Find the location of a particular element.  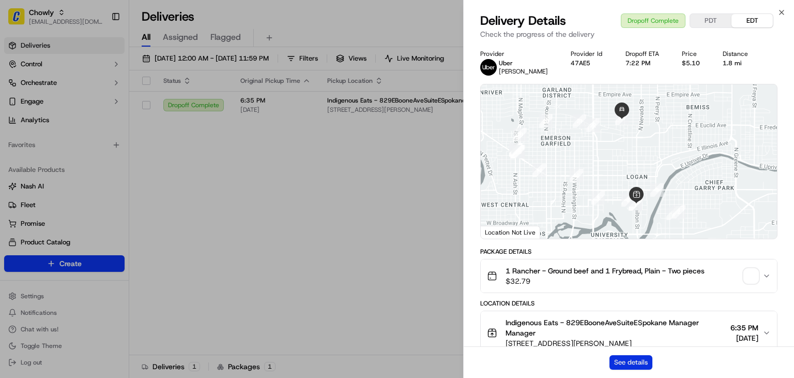

img: Nash is located at coordinates (21, 21).